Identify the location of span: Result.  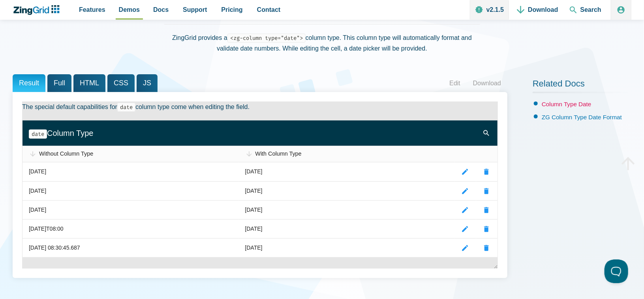
(29, 83).